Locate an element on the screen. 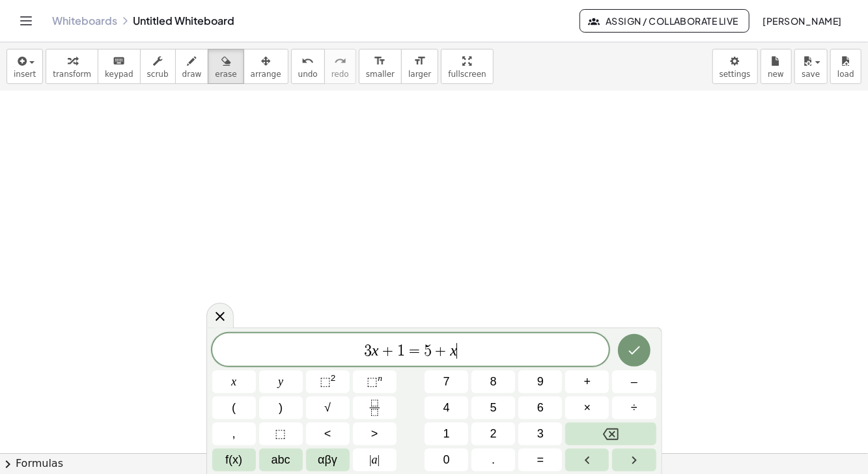 The image size is (868, 474). span: 5 is located at coordinates (428, 351).